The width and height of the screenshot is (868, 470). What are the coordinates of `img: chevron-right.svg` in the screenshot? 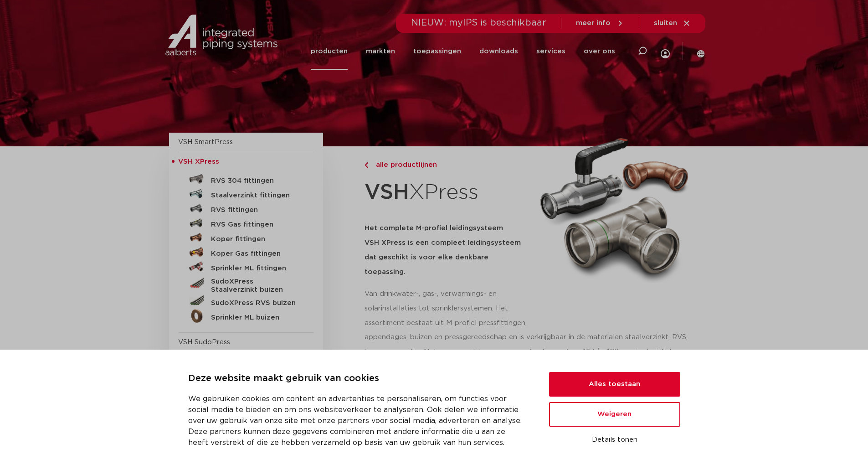 It's located at (366, 165).